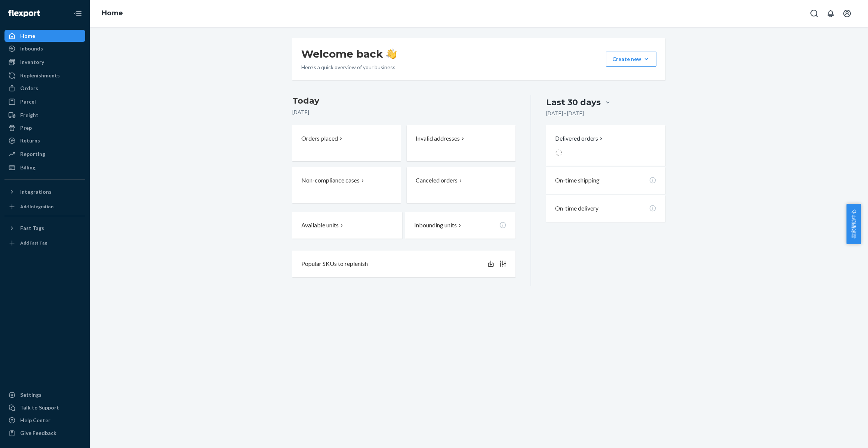 This screenshot has height=448, width=868. I want to click on a: Inventory, so click(45, 62).